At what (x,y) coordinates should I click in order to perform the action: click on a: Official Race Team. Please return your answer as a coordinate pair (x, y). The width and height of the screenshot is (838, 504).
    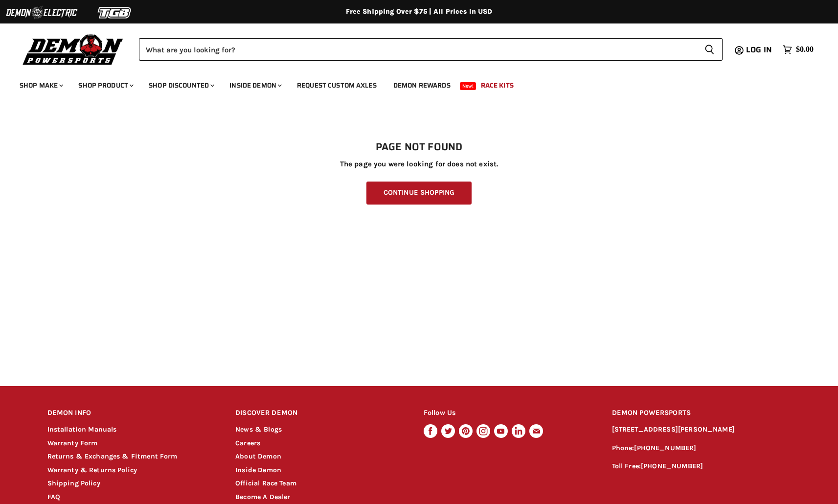
    Looking at the image, I should click on (266, 483).